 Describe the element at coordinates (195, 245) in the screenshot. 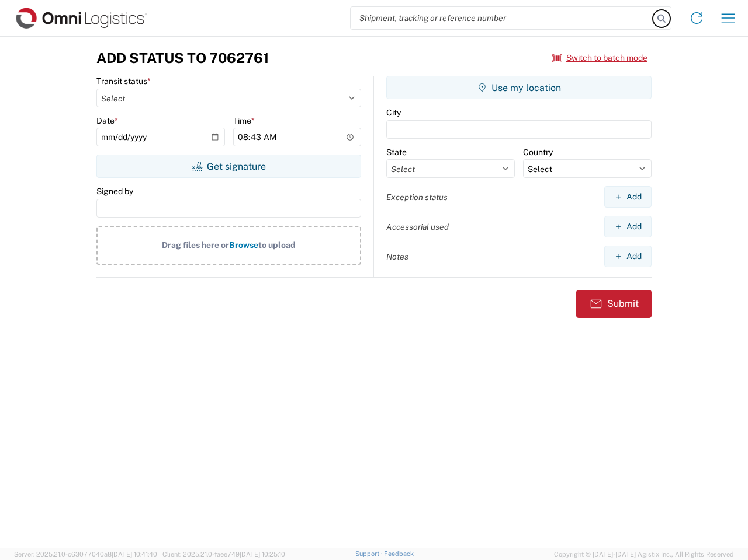

I see `span: Drag files here or` at that location.